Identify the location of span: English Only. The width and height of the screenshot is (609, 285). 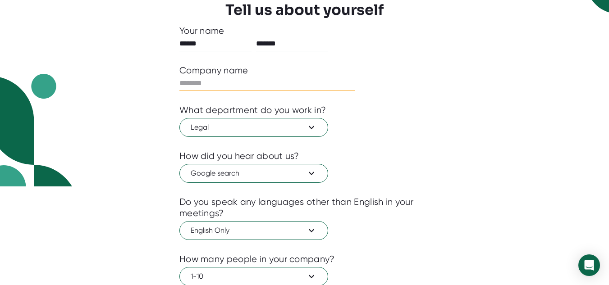
(254, 231).